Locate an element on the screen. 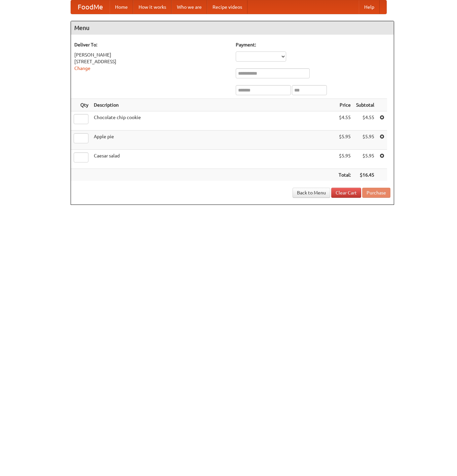 The image size is (457, 476). a: Recipe videos is located at coordinates (228, 7).